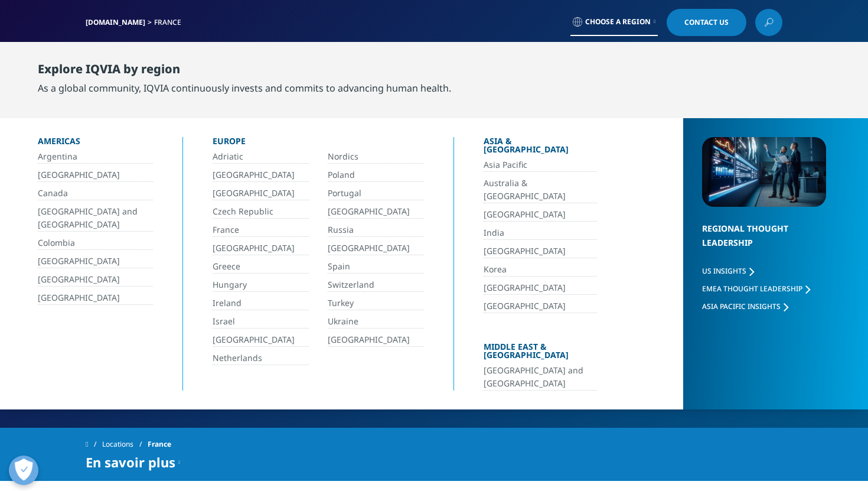 This screenshot has height=491, width=868. What do you see at coordinates (728, 271) in the screenshot?
I see `a: US Insights` at bounding box center [728, 271].